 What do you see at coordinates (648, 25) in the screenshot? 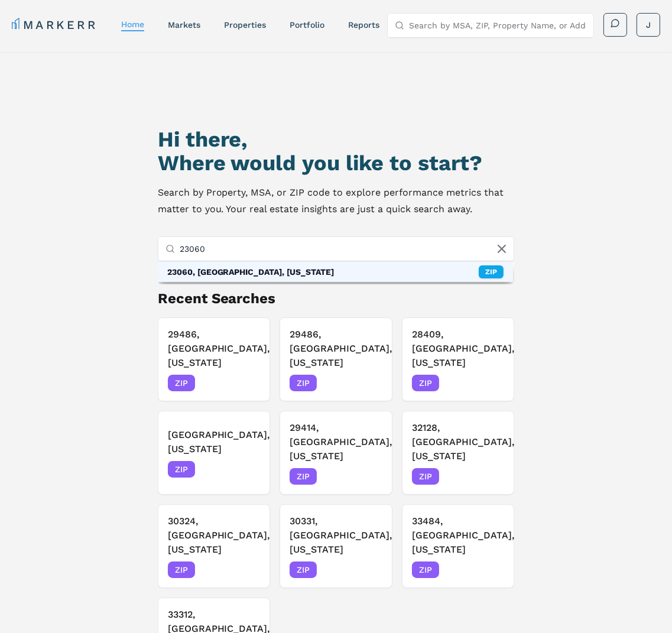
I see `span: J` at bounding box center [648, 25].